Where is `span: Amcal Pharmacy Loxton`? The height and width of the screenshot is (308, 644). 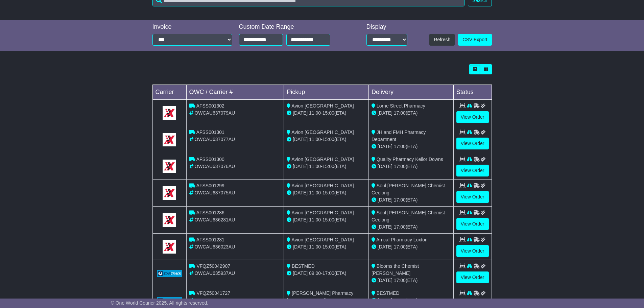
span: Amcal Pharmacy Loxton is located at coordinates (402, 240).